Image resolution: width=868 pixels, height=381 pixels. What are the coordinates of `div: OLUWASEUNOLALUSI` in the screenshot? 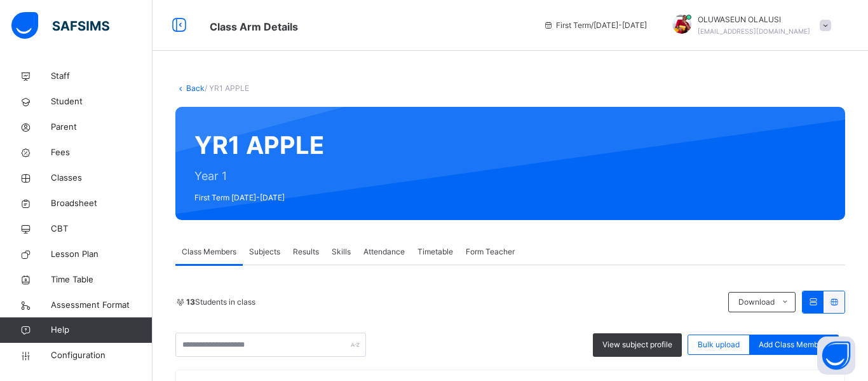 It's located at (749, 25).